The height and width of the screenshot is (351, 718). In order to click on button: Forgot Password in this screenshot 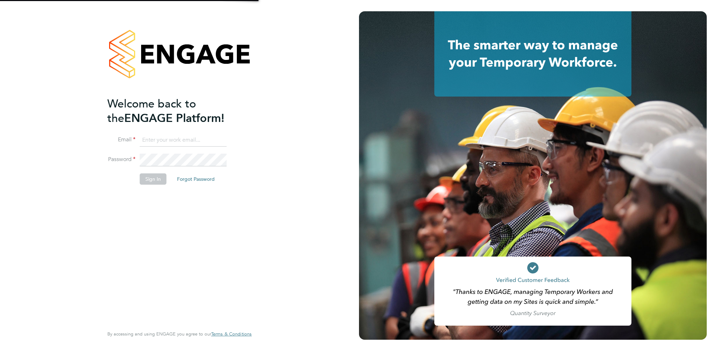, I will do `click(196, 179)`.